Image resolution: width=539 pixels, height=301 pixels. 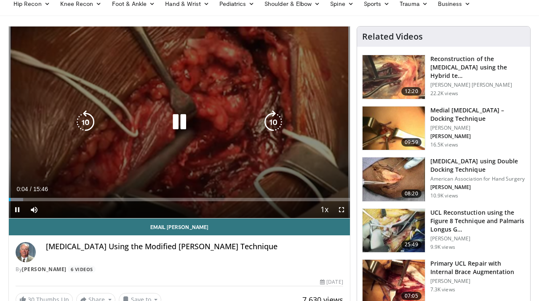 What do you see at coordinates (392, 37) in the screenshot?
I see `h4: Related Videos` at bounding box center [392, 37].